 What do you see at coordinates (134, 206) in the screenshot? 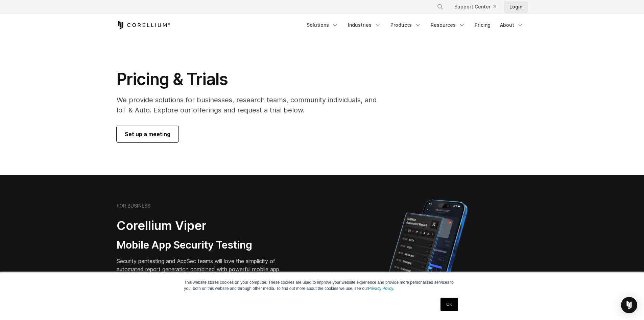
I see `h6: FOR BUSINESS` at bounding box center [134, 206].